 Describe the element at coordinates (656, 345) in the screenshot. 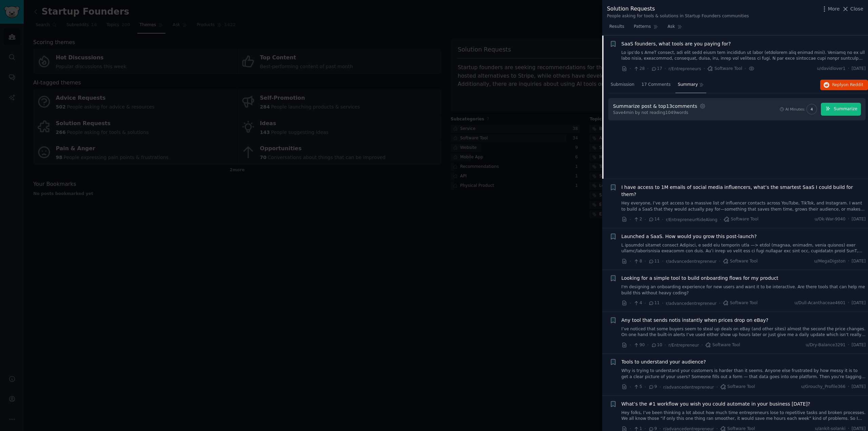

I see `span: 10` at that location.